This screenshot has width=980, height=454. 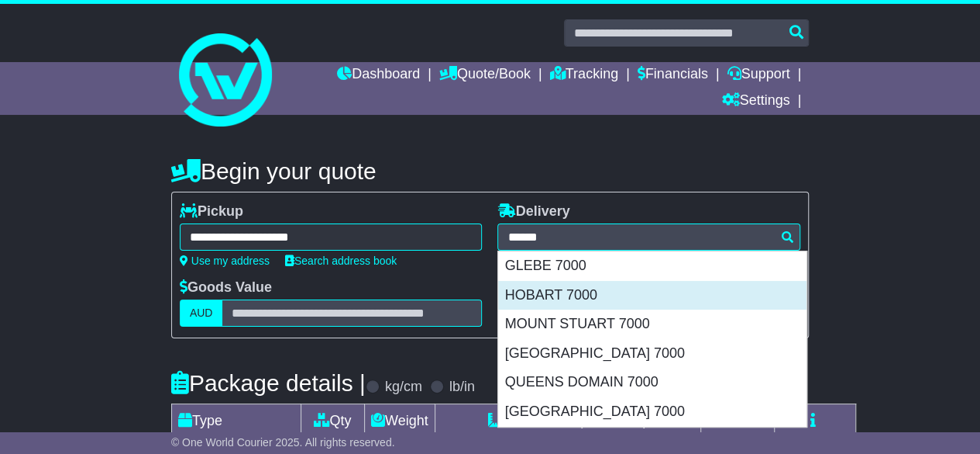 I want to click on td: Dimensions (L x W x H), so click(x=567, y=421).